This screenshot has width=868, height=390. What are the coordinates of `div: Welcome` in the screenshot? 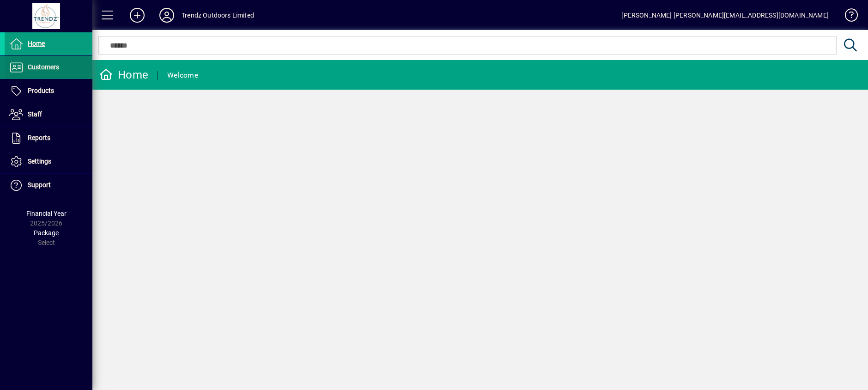 It's located at (182, 75).